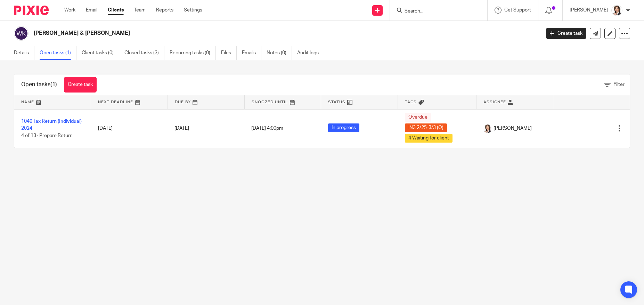 Image resolution: width=644 pixels, height=305 pixels. Describe the element at coordinates (417, 117) in the screenshot. I see `span: Overdue` at that location.